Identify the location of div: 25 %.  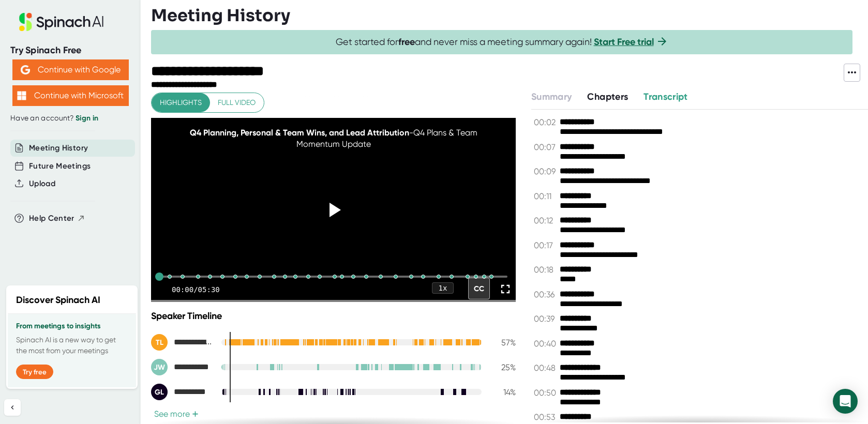
(503, 367).